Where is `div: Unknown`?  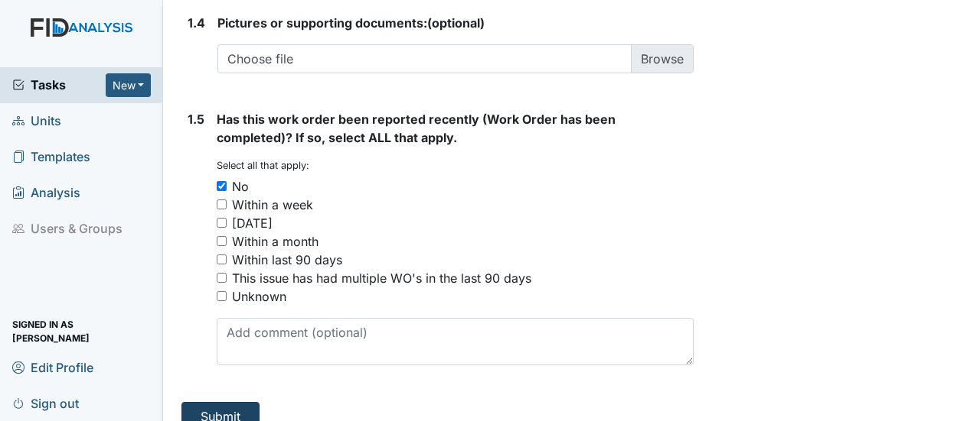
div: Unknown is located at coordinates (259, 297).